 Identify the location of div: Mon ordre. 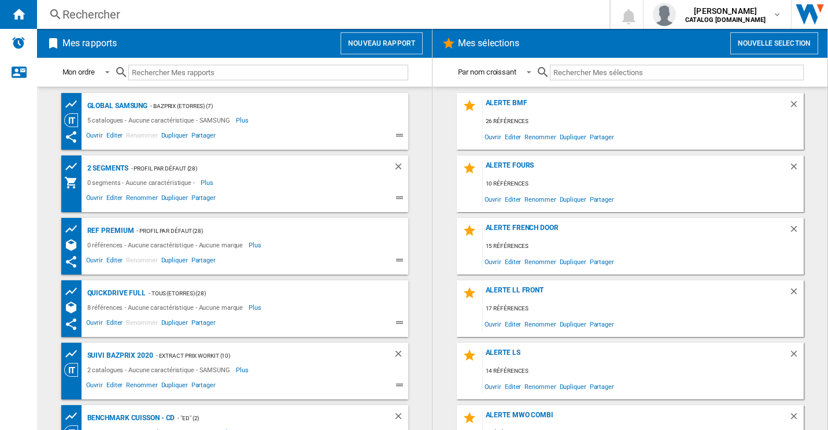
(79, 72).